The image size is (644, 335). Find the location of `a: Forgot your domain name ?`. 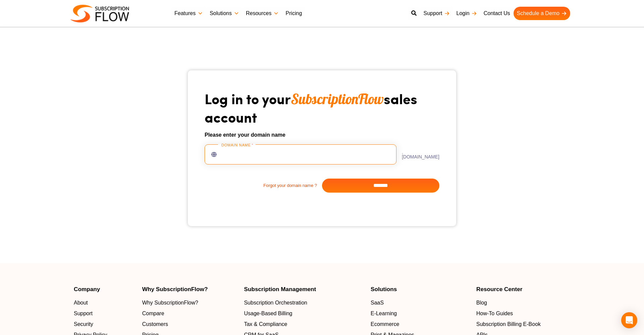

a: Forgot your domain name ? is located at coordinates (263, 186).